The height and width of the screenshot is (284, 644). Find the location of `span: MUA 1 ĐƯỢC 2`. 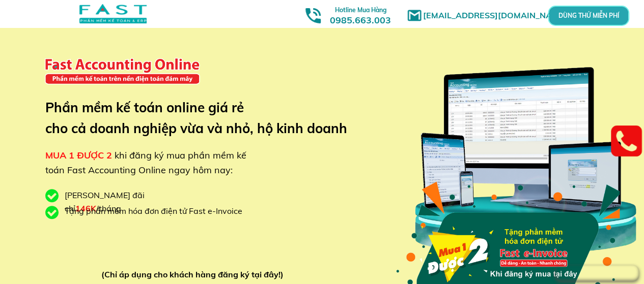

span: MUA 1 ĐƯỢC 2 is located at coordinates (79, 155).